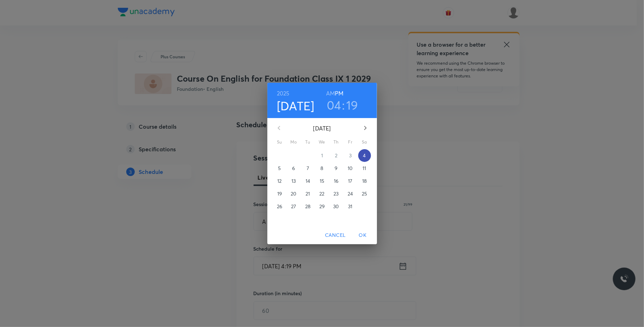 Image resolution: width=644 pixels, height=327 pixels. What do you see at coordinates (337, 181) in the screenshot?
I see `button: 16` at bounding box center [337, 181].